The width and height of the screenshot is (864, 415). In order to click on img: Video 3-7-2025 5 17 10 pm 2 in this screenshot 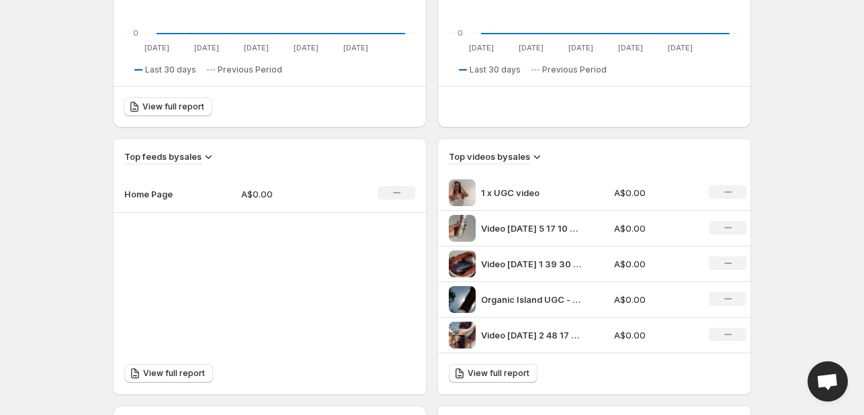, I will do `click(462, 228)`.